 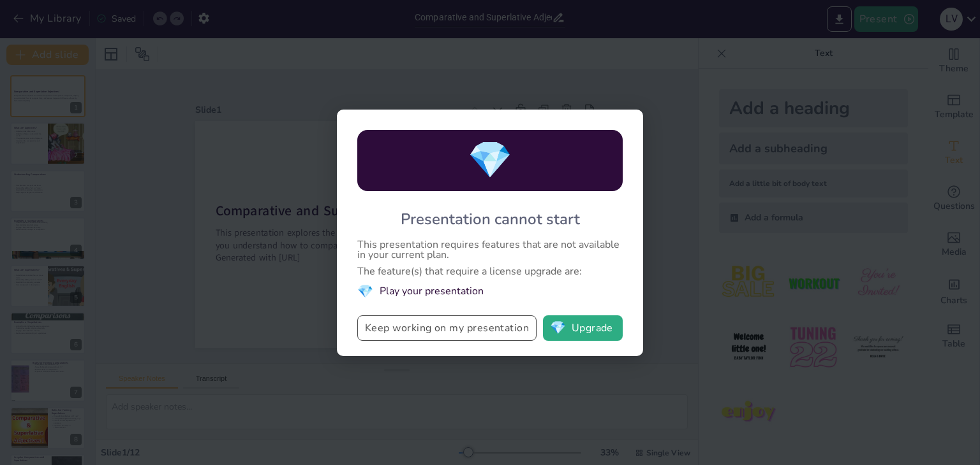 I want to click on button: Keep working on my presentation, so click(x=447, y=328).